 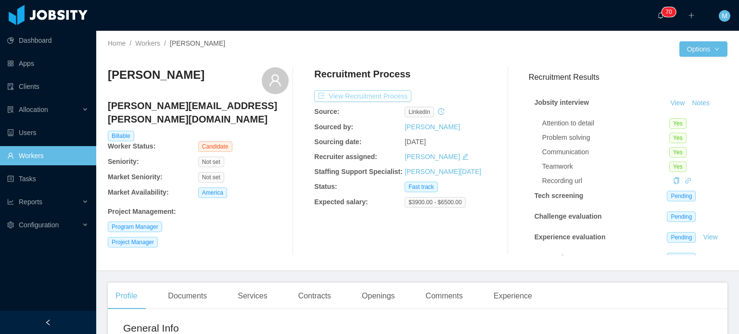 I want to click on i: icon: line-chart, so click(x=11, y=202).